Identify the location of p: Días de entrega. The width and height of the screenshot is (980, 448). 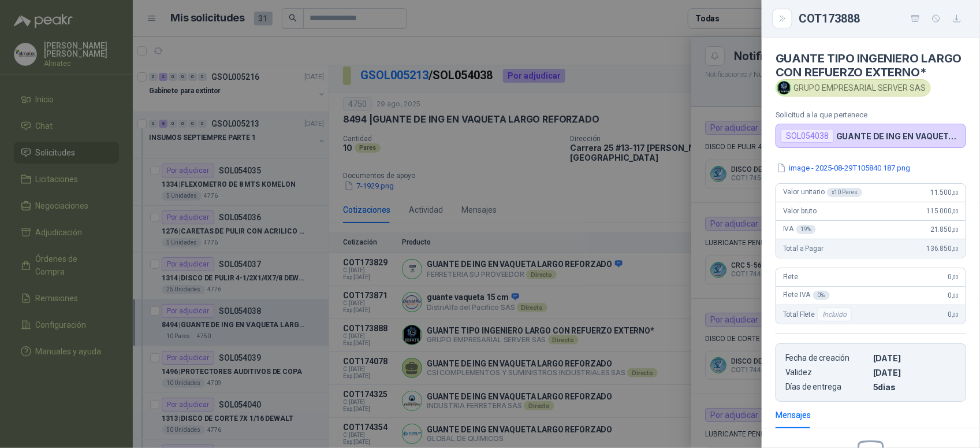
(827, 387).